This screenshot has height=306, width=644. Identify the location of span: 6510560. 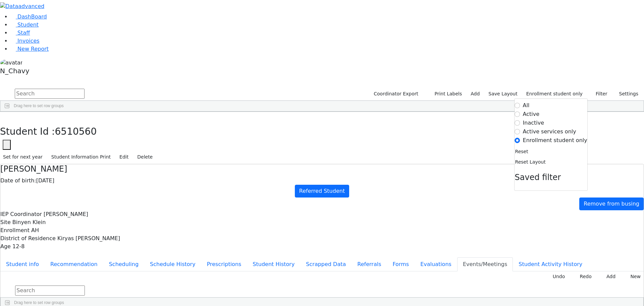
(75, 131).